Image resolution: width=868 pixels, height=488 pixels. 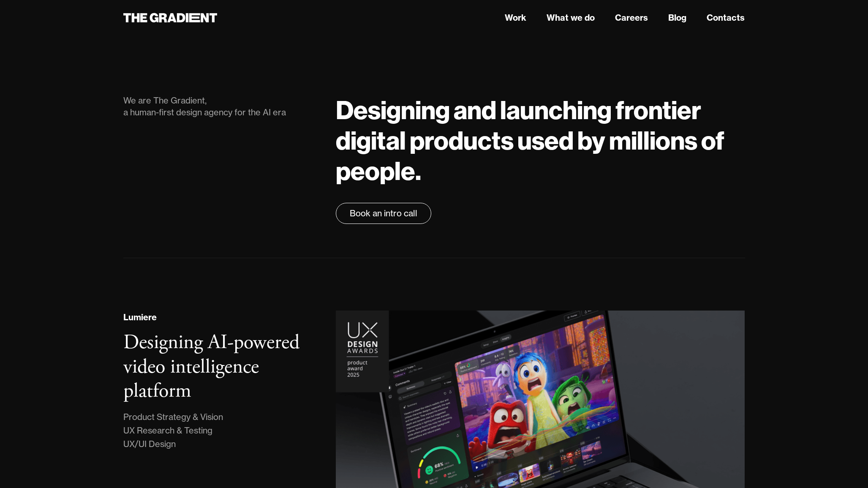 I want to click on h1: Designing and launching frontier digital products used by millions of people., so click(x=540, y=140).